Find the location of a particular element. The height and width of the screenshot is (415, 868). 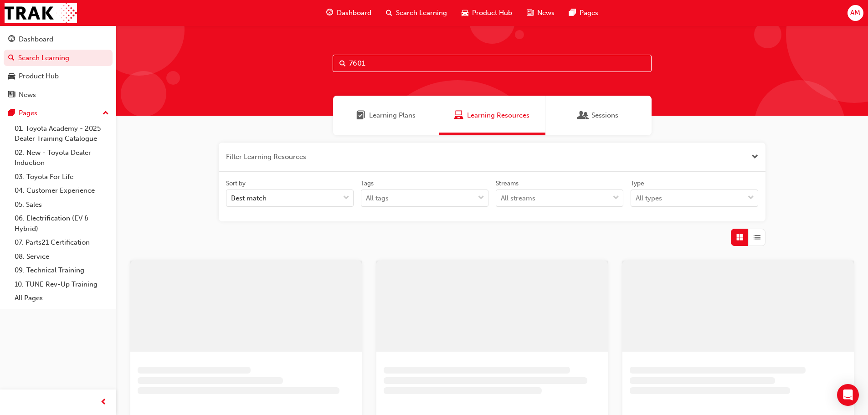

a: Product Hub is located at coordinates (58, 76).